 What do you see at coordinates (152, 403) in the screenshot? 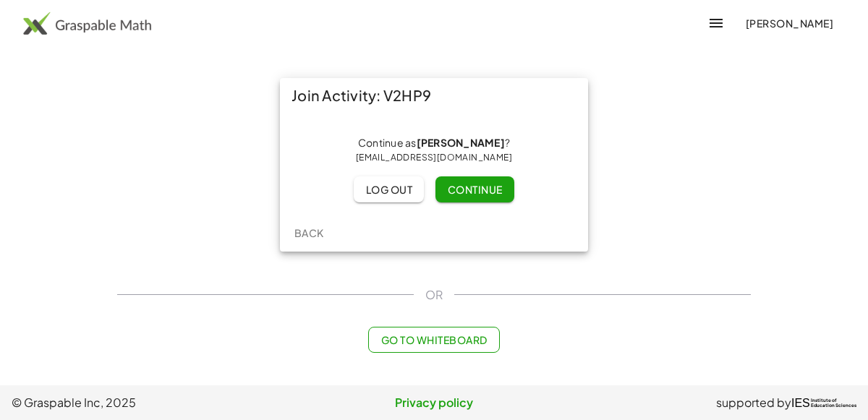
I see `span: © Graspable Inc, 2025` at bounding box center [152, 403].